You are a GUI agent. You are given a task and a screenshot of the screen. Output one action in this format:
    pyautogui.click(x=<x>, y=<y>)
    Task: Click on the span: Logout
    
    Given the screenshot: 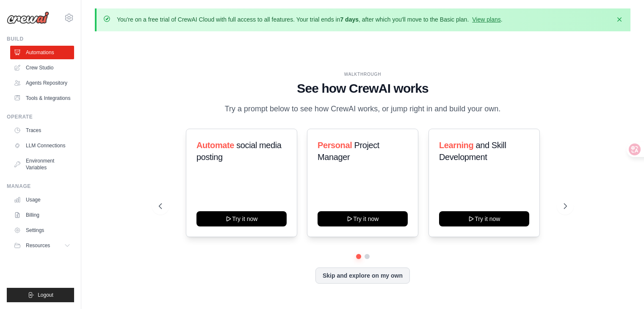 What is the action you would take?
    pyautogui.click(x=45, y=295)
    